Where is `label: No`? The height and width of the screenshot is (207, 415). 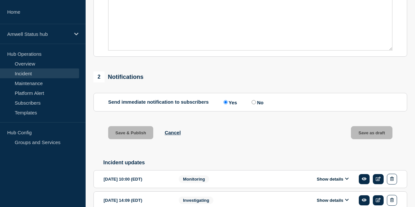
label: No is located at coordinates (256, 102).